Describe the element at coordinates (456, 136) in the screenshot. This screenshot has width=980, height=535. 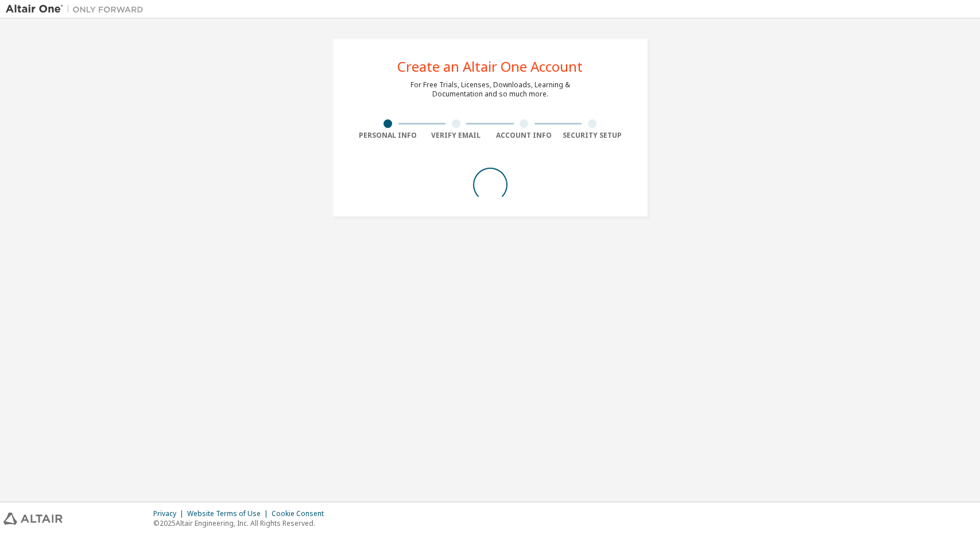
I see `div: Verify Email` at that location.